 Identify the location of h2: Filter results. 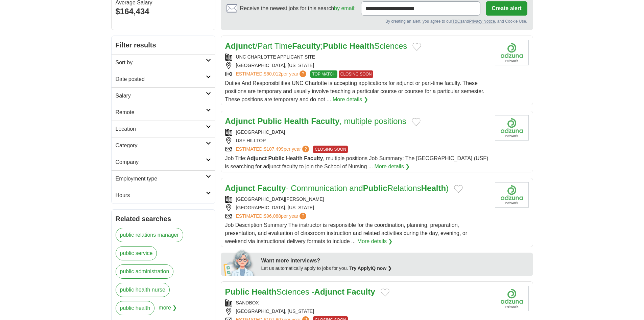
(163, 45).